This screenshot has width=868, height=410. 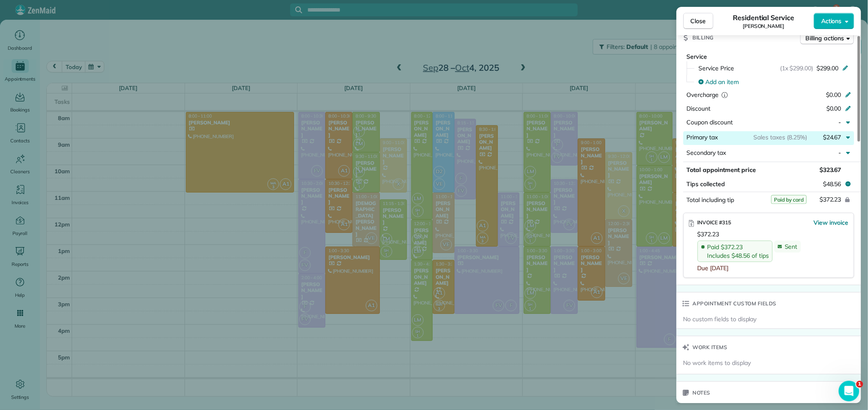 What do you see at coordinates (808, 200) in the screenshot?
I see `button: $372.23` at bounding box center [808, 200].